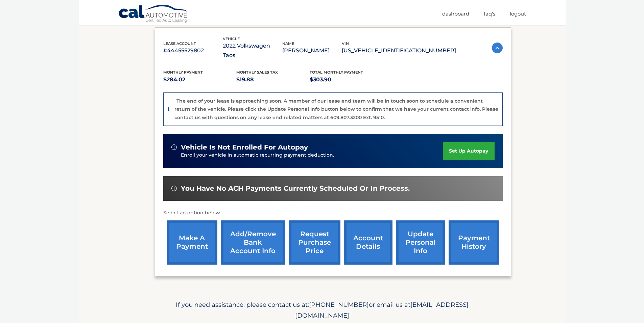  What do you see at coordinates (183, 72) in the screenshot?
I see `span: Monthly Payment` at bounding box center [183, 72].